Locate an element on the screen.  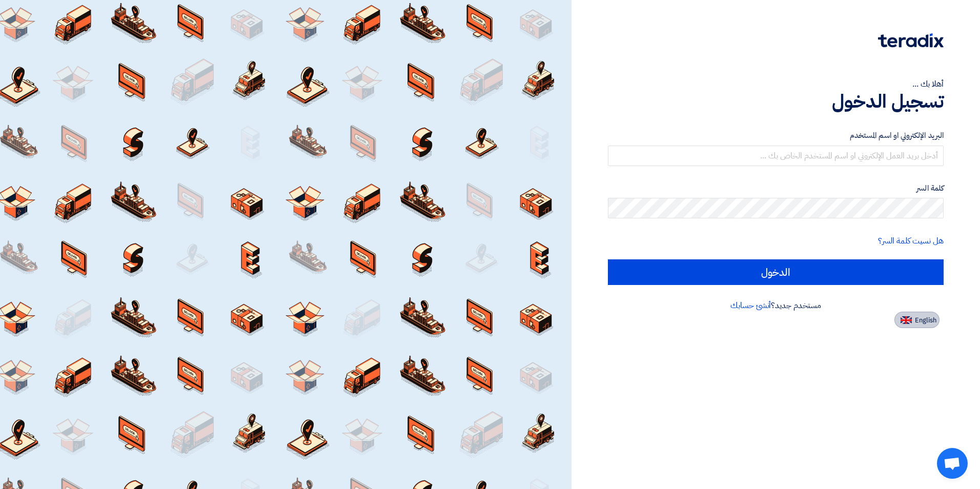
input: الدخول is located at coordinates (775, 272).